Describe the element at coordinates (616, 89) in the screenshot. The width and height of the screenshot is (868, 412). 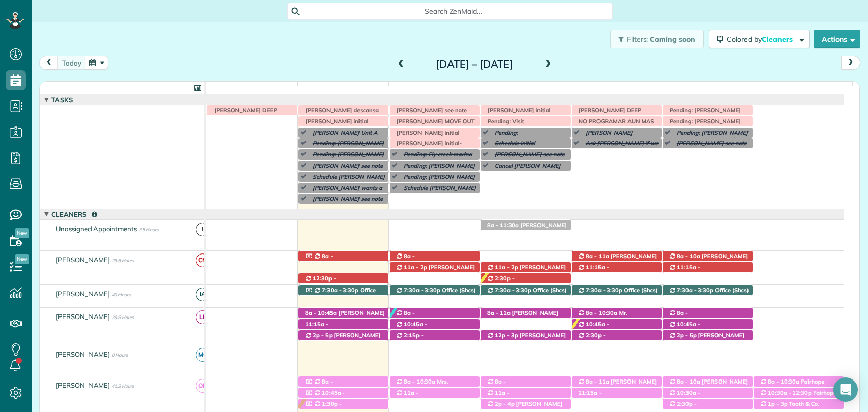
I see `span: Thu 9/25` at that location.